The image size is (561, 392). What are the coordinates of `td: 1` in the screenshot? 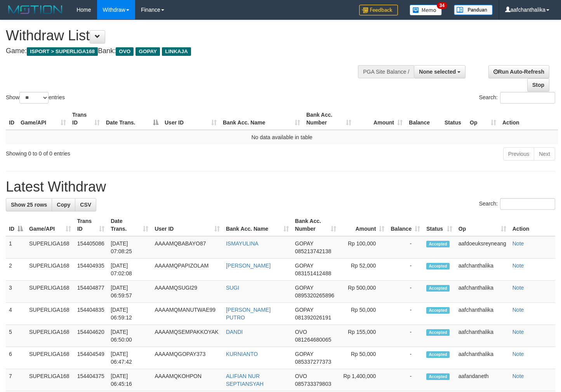 It's located at (16, 248).